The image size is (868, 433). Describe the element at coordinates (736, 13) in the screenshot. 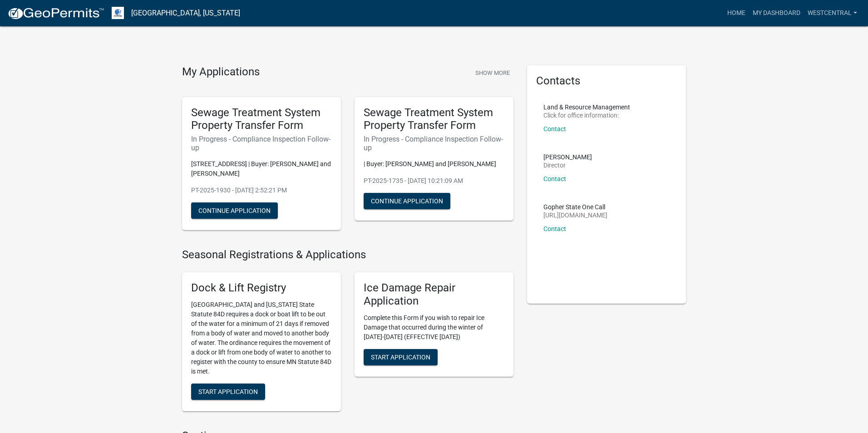

I see `a: Home` at that location.